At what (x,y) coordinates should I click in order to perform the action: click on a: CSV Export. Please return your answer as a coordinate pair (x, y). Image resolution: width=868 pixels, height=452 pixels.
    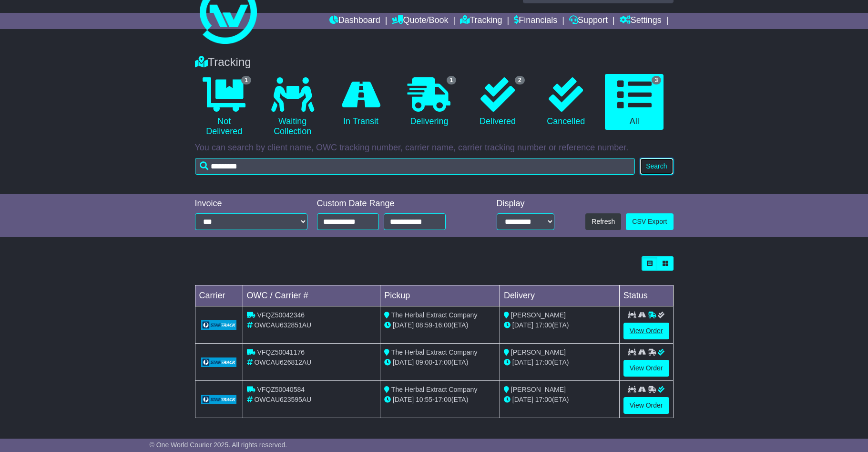
    Looking at the image, I should click on (649, 222).